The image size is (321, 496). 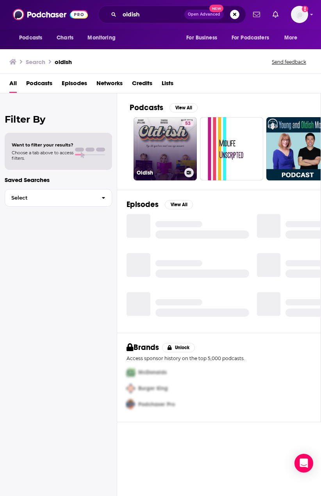 What do you see at coordinates (143, 347) in the screenshot?
I see `h2: Brands` at bounding box center [143, 347].